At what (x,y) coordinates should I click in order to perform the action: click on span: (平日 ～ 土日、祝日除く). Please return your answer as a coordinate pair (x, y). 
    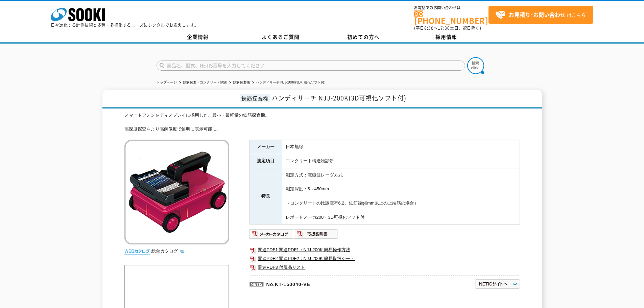
    Looking at the image, I should click on (448, 28).